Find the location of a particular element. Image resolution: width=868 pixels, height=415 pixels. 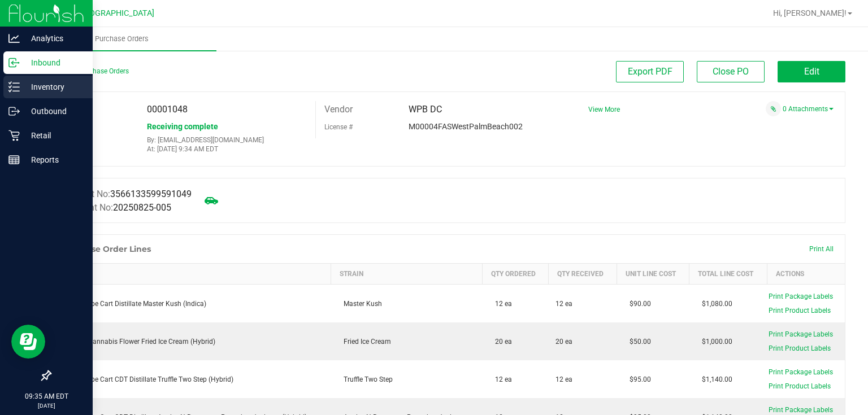

span: Fried Ice Cream is located at coordinates (364, 342).